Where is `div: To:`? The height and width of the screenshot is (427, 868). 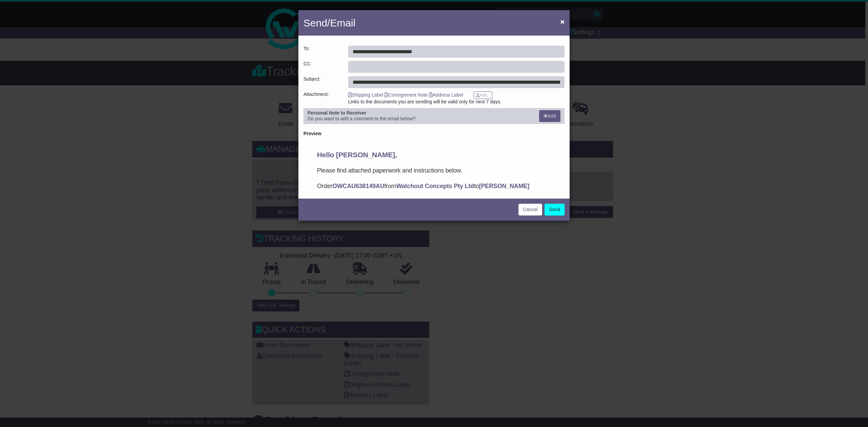
div: To: is located at coordinates (323, 52).